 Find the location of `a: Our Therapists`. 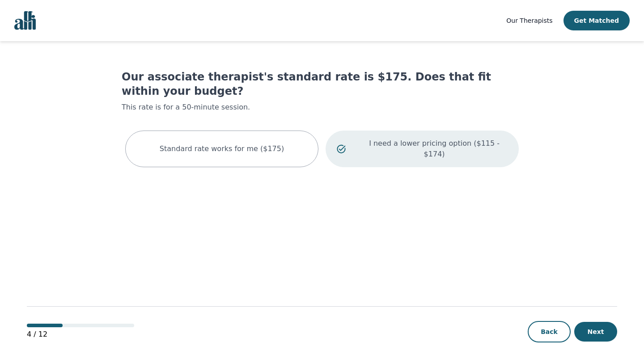

a: Our Therapists is located at coordinates (529, 20).